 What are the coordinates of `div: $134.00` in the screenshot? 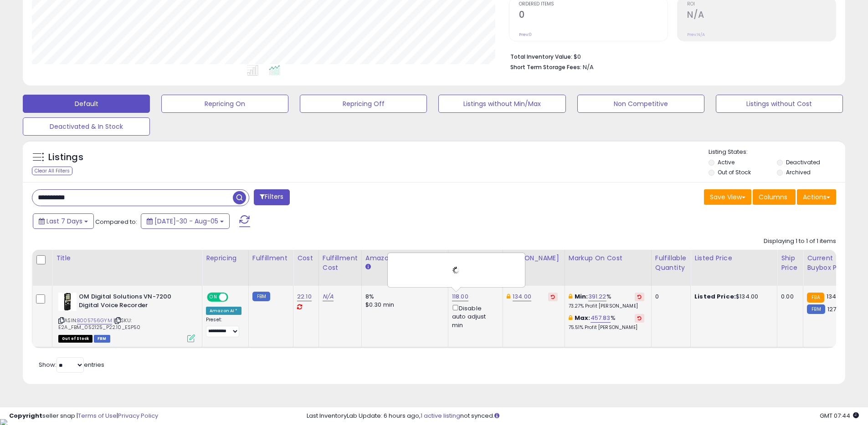 It's located at (732, 297).